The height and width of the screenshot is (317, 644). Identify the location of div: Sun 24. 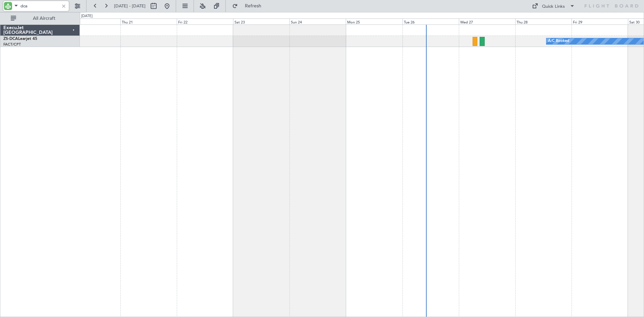
(318, 22).